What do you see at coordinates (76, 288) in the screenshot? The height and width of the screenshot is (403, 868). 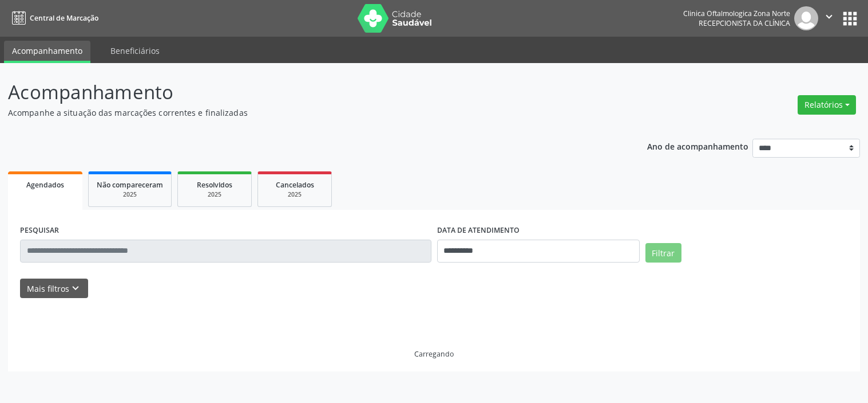 I see `i: keyboard_arrow_down` at bounding box center [76, 288].